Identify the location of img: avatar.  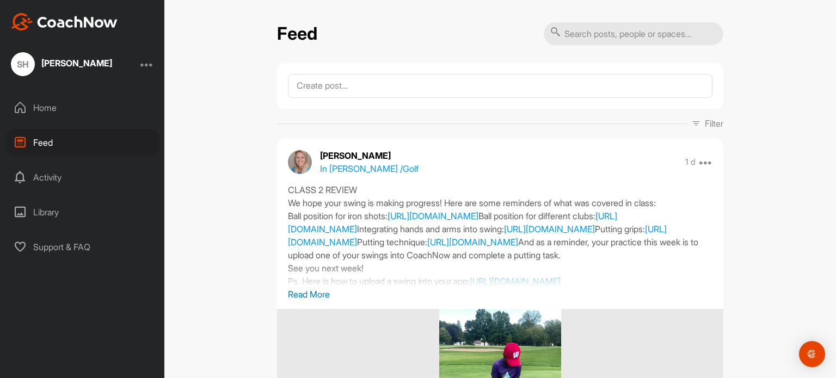
(300, 162).